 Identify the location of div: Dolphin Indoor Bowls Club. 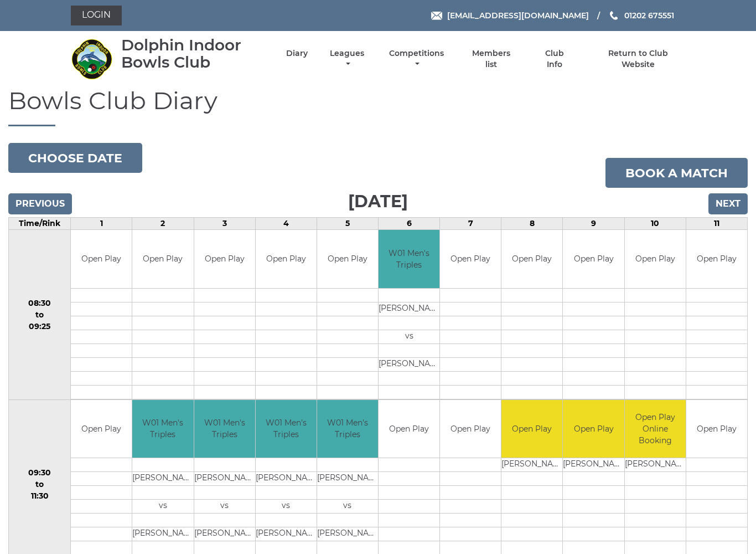
(194, 54).